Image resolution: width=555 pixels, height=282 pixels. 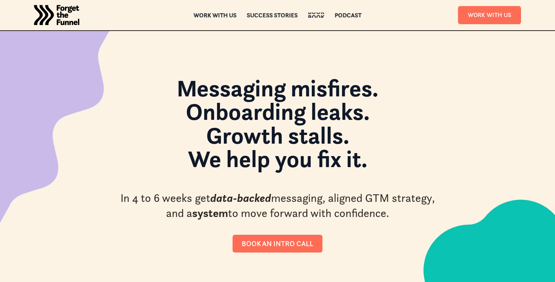 What do you see at coordinates (215, 15) in the screenshot?
I see `a: Work with us` at bounding box center [215, 15].